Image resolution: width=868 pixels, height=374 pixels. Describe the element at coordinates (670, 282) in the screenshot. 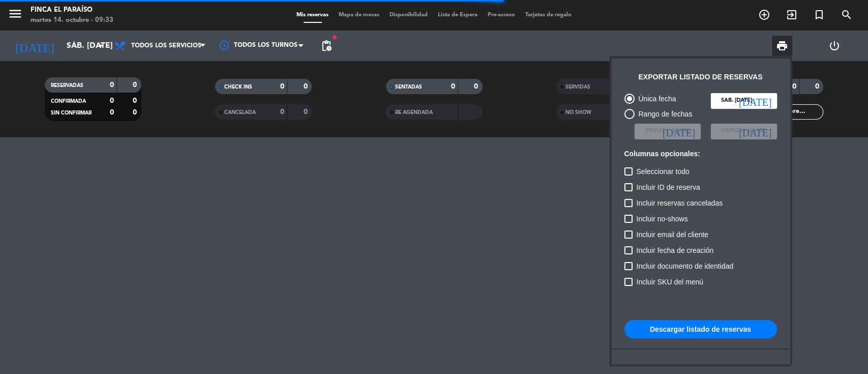

I see `span: Incluir SKU del menú` at that location.